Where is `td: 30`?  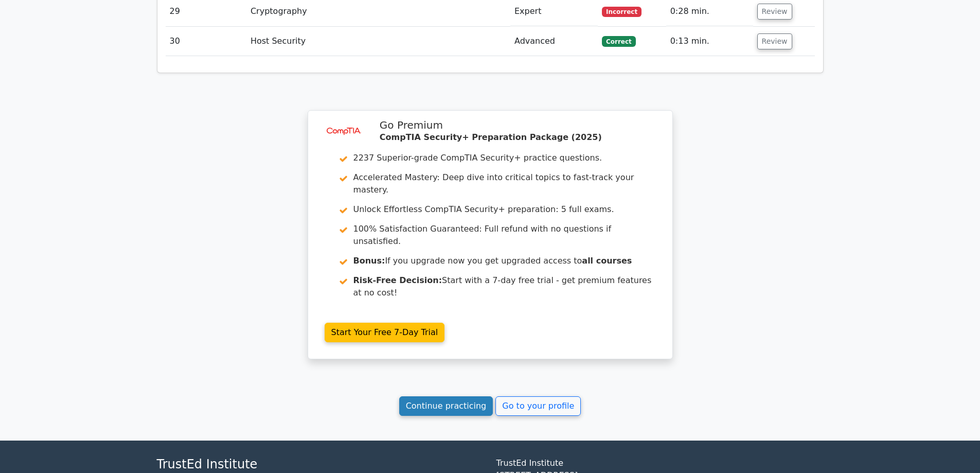 td: 30 is located at coordinates (206, 41).